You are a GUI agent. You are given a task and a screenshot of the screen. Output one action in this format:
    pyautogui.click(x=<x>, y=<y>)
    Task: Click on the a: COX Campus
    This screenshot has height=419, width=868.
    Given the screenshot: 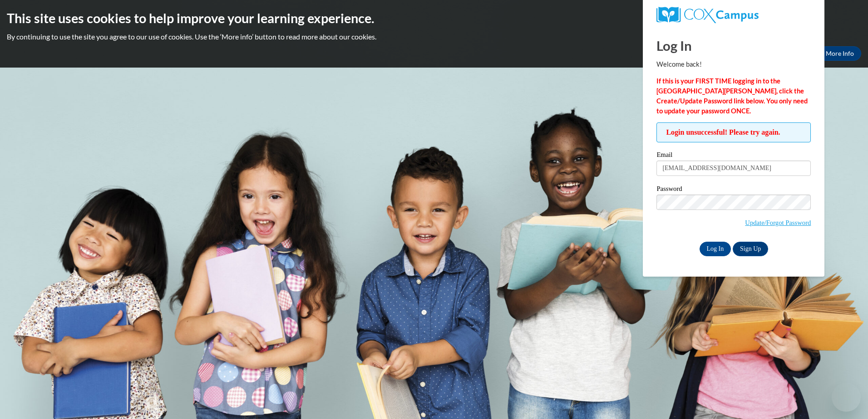 What is the action you would take?
    pyautogui.click(x=734, y=15)
    